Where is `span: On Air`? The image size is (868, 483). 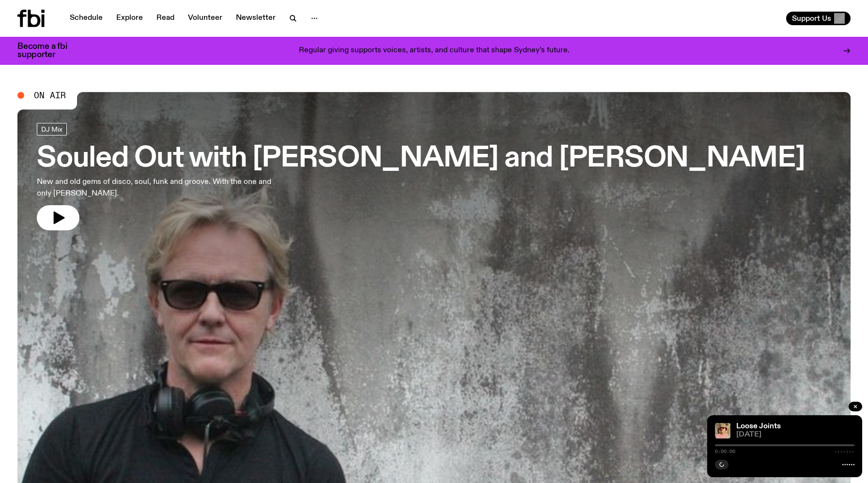 span: On Air is located at coordinates (50, 95).